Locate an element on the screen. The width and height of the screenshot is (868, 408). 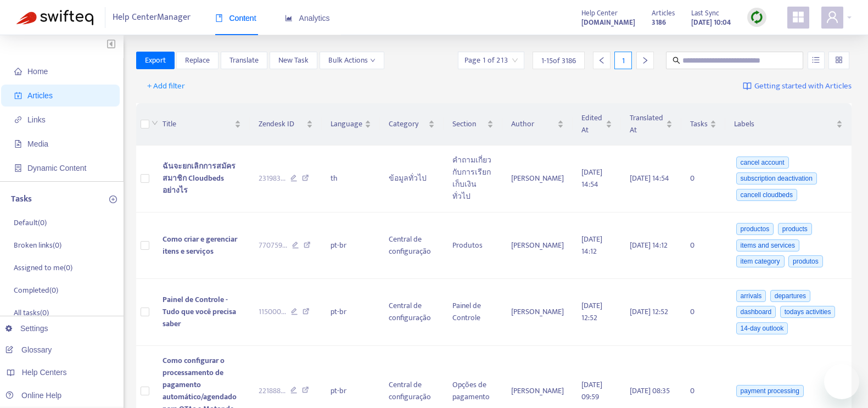
p: All tasks ( 0 ) is located at coordinates (31, 312).